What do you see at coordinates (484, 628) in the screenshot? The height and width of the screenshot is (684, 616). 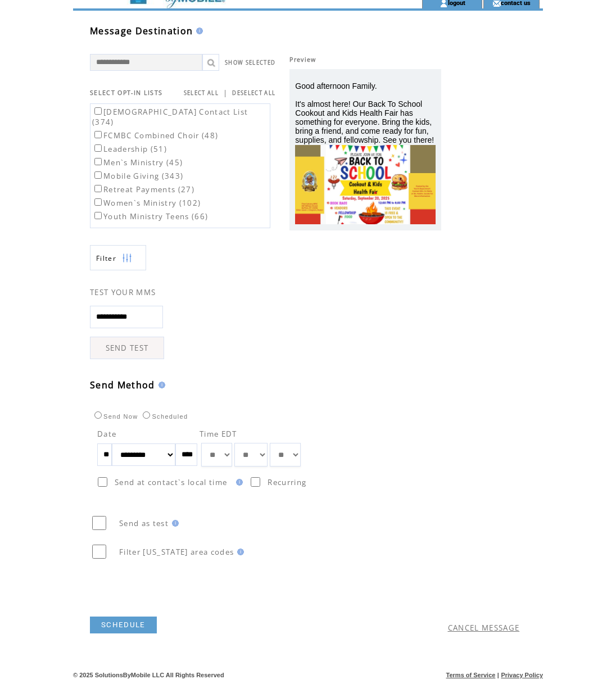 I see `a: CANCEL MESSAGE` at bounding box center [484, 628].